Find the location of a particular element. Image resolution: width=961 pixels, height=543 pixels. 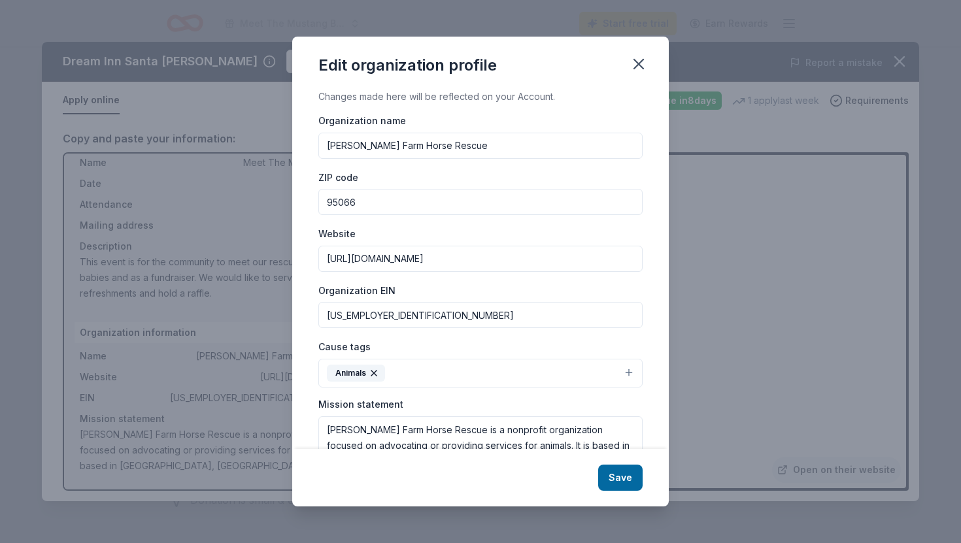

button: Animals is located at coordinates (480, 373).